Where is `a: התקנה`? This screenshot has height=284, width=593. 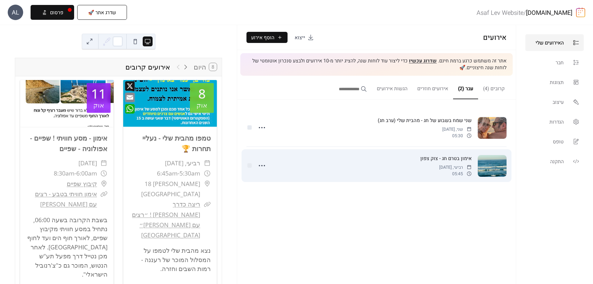
a: התקנה is located at coordinates (554, 161).